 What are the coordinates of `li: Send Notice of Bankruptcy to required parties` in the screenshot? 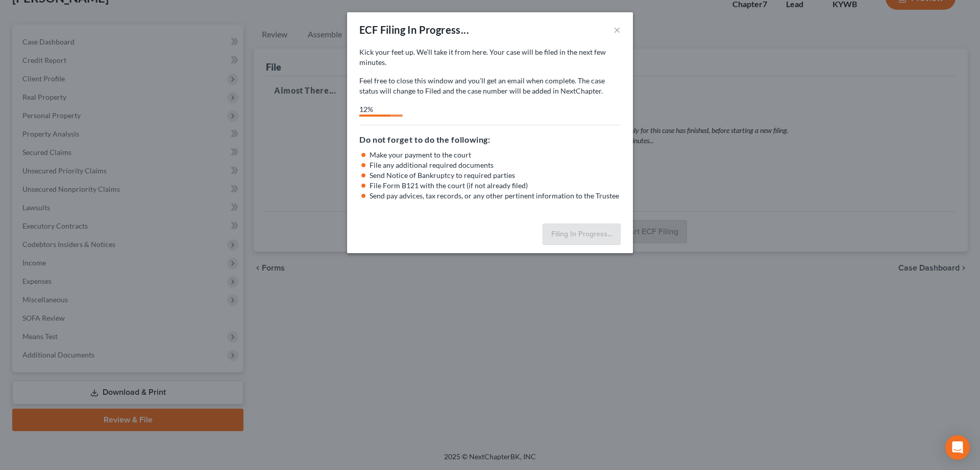 It's located at (495, 176).